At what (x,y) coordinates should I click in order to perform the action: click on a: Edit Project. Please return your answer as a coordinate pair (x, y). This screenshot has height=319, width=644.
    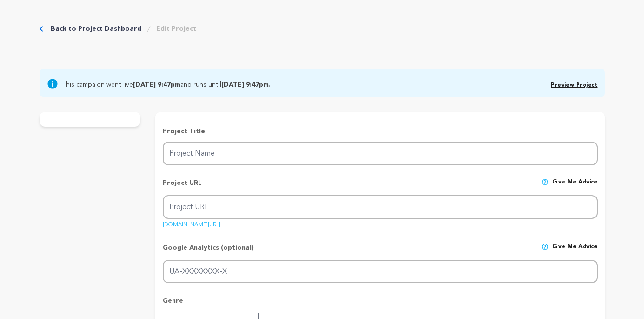
    Looking at the image, I should click on (177, 29).